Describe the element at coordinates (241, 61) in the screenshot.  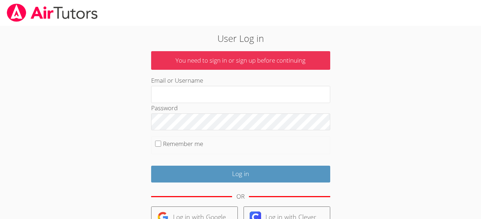
I see `p: You need to sign in or sign up before continuing` at that location.